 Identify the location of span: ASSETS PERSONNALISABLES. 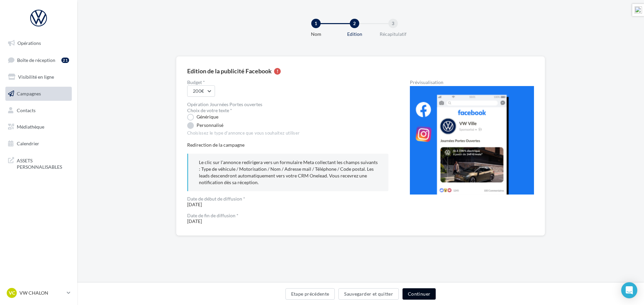
(43, 163).